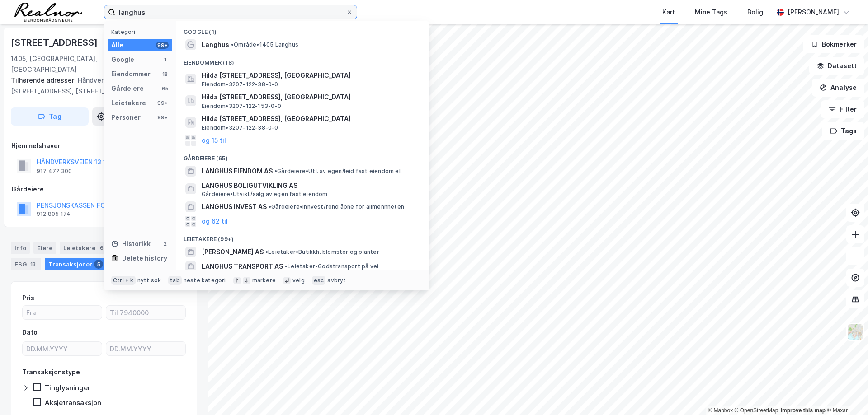 Image resolution: width=868 pixels, height=415 pixels. What do you see at coordinates (175, 281) in the screenshot?
I see `div: tab` at bounding box center [175, 281].